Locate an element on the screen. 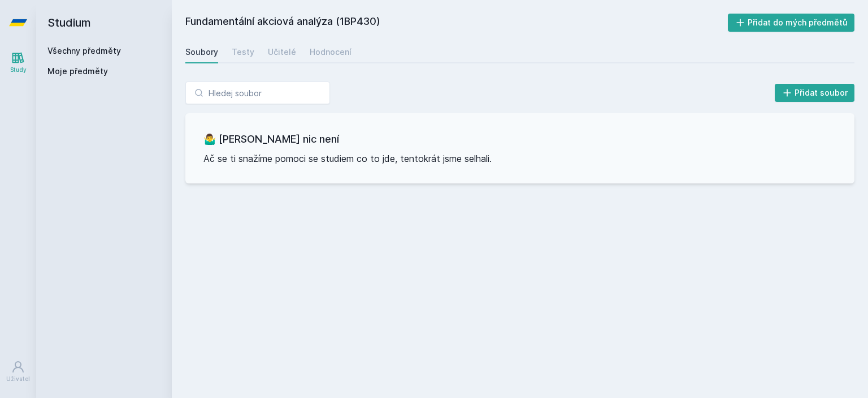 Image resolution: width=868 pixels, height=398 pixels. div: Testy is located at coordinates (243, 52).